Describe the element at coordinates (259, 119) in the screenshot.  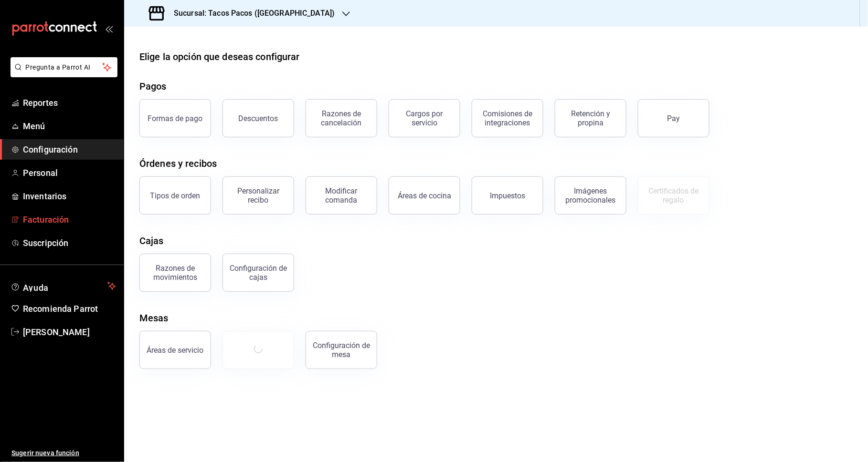
I see `div: Descuentos` at that location.